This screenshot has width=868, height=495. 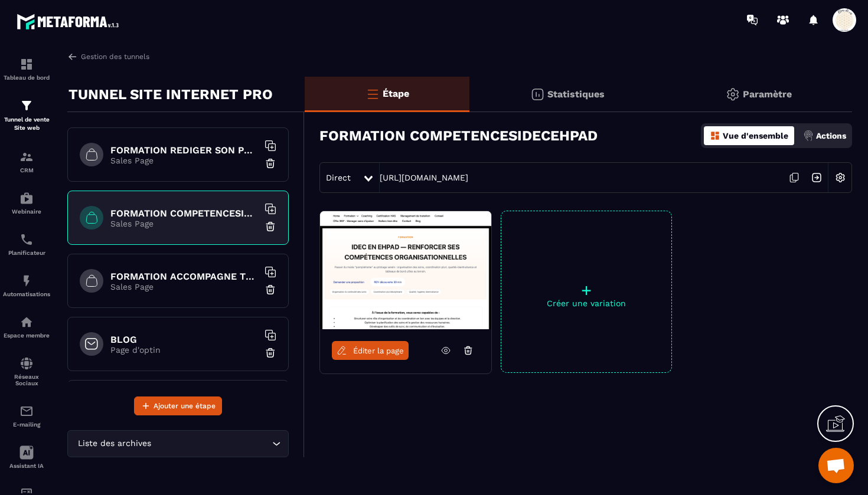 I want to click on h6: BLOG, so click(x=184, y=339).